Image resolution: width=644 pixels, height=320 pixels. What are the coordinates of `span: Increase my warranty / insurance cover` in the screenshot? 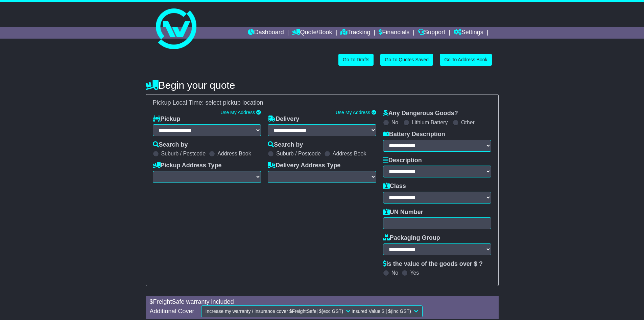 It's located at (247, 311).